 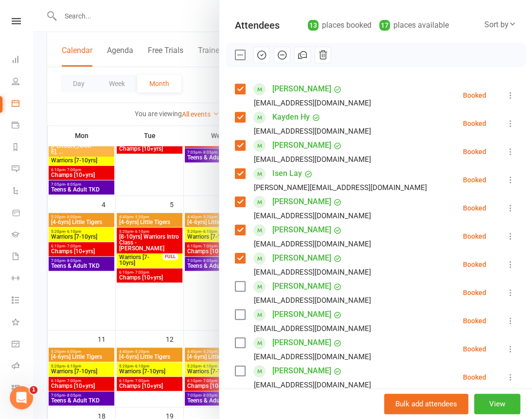 What do you see at coordinates (287, 174) in the screenshot?
I see `a: Isen Lay` at bounding box center [287, 174].